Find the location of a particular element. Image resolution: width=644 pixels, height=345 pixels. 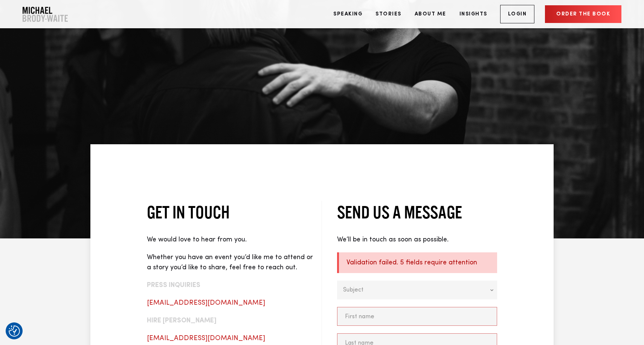

span: We would love to hear from you. is located at coordinates (197, 239).